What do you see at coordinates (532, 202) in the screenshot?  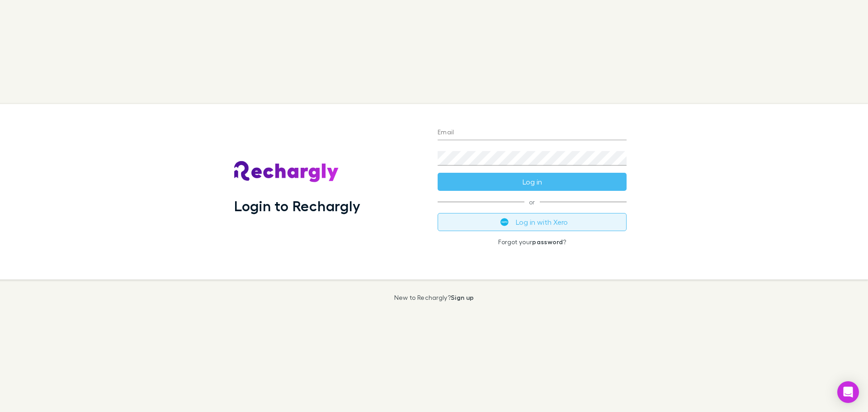 I see `span: or` at bounding box center [532, 202].